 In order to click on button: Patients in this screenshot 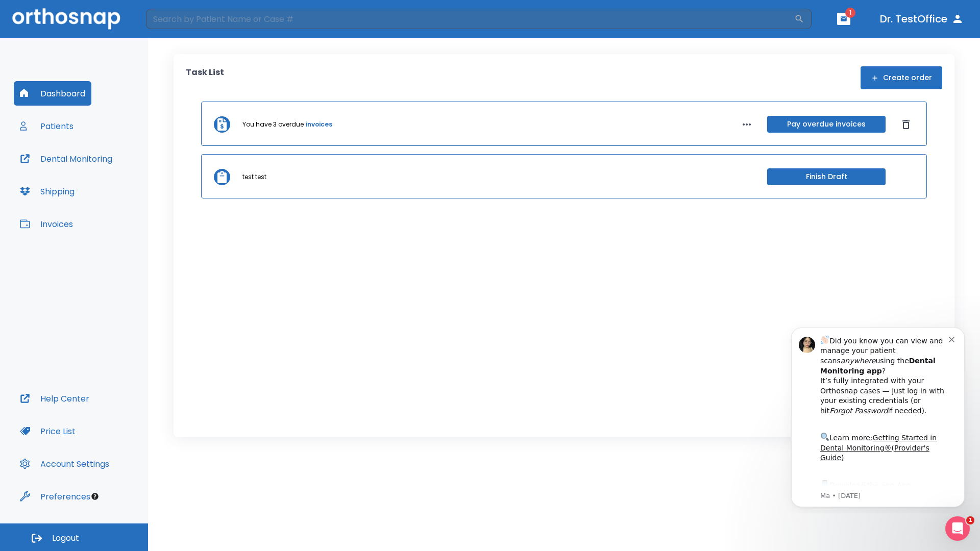, I will do `click(47, 126)`.